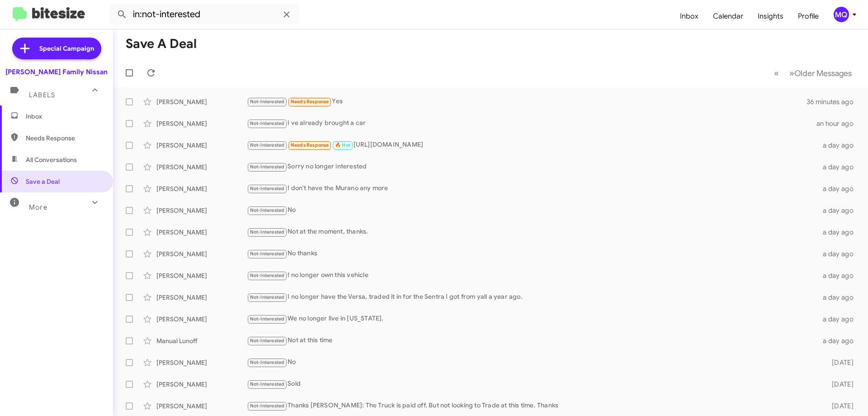  Describe the element at coordinates (532, 166) in the screenshot. I see `div: Sorry no longer interested` at that location.